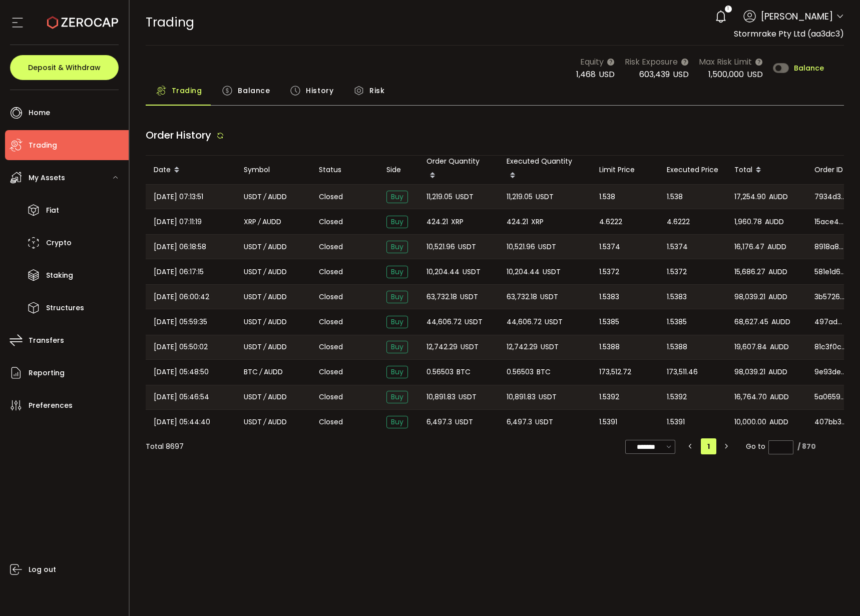 The height and width of the screenshot is (616, 860). I want to click on span: 1,500,000, so click(726, 74).